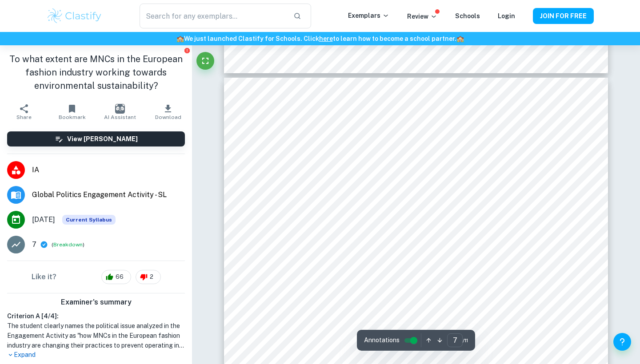 The height and width of the screenshot is (364, 640). I want to click on a: Clastify logo, so click(74, 16).